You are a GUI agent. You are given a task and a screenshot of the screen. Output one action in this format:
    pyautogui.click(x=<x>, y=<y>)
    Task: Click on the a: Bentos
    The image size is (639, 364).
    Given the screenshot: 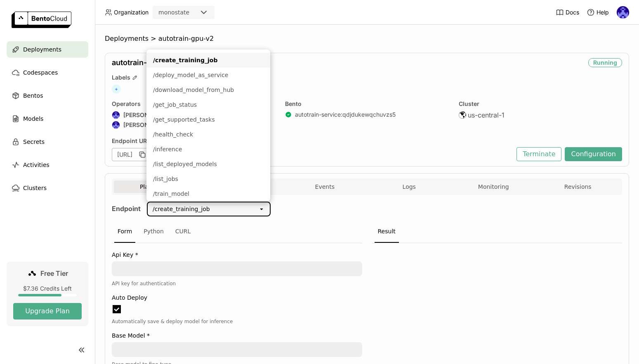 What is the action you would take?
    pyautogui.click(x=47, y=96)
    